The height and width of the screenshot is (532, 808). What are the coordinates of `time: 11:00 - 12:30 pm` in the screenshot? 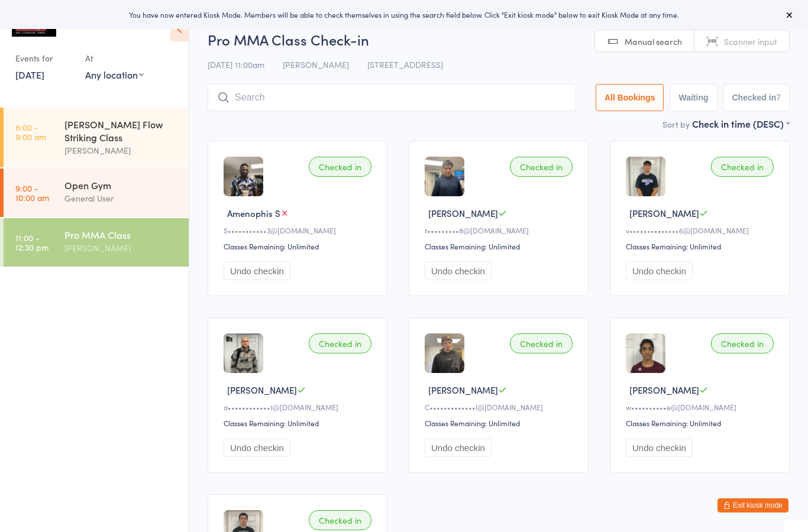 It's located at (32, 242).